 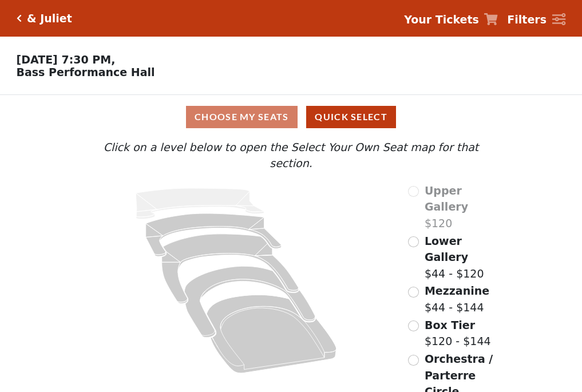 What do you see at coordinates (537, 20) in the screenshot?
I see `a: Filters` at bounding box center [537, 20].